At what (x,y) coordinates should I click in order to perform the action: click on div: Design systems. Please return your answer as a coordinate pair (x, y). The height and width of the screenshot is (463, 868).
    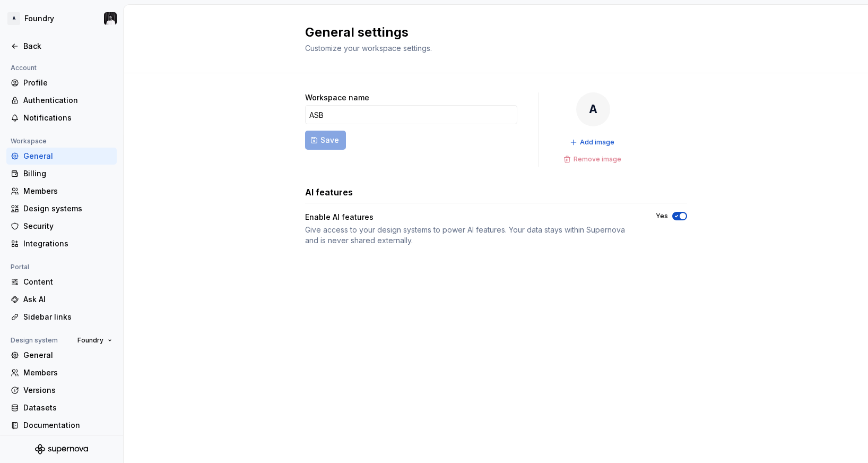
    Looking at the image, I should click on (68, 209).